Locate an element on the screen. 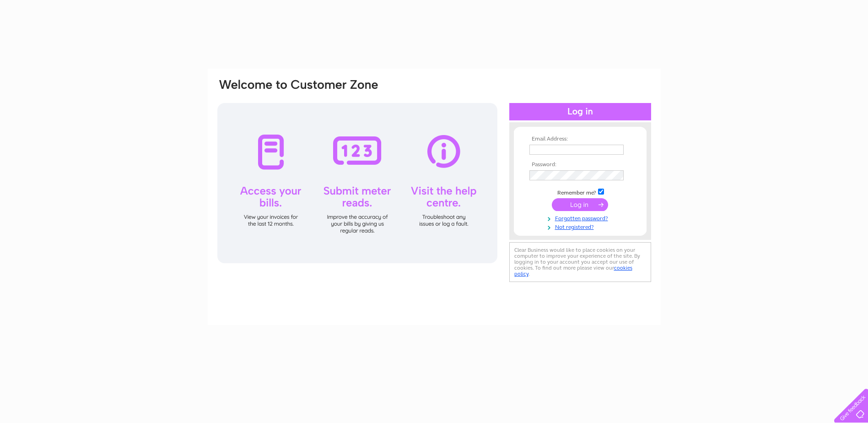 The height and width of the screenshot is (423, 868). a: Forgotten password? is located at coordinates (581, 217).